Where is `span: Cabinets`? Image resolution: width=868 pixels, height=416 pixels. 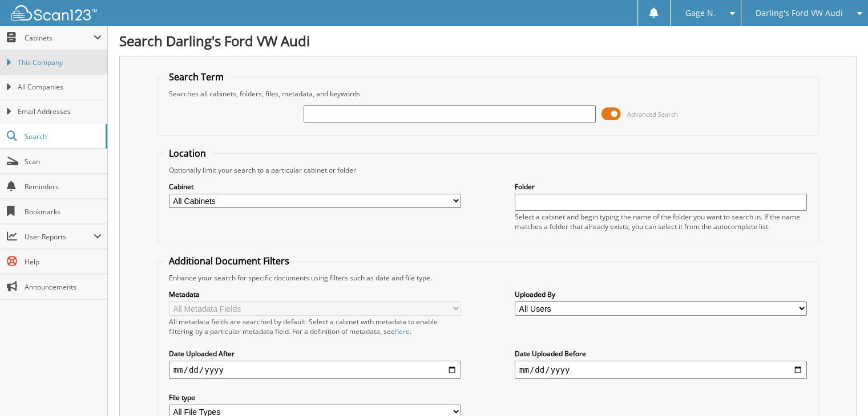 span: Cabinets is located at coordinates (59, 38).